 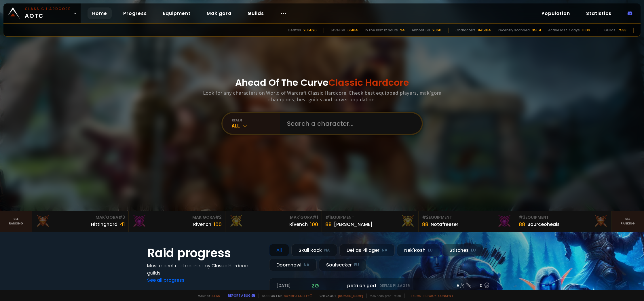 What do you see at coordinates (219, 13) in the screenshot?
I see `a: Mak'gora` at bounding box center [219, 13].